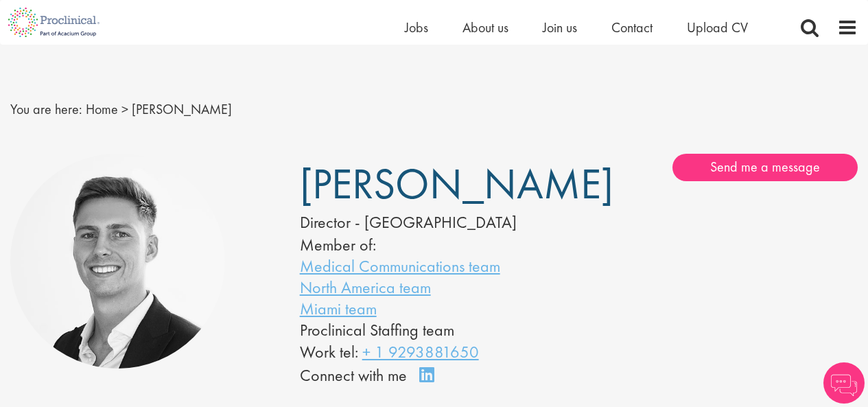 The width and height of the screenshot is (868, 407). I want to click on a: About us, so click(485, 28).